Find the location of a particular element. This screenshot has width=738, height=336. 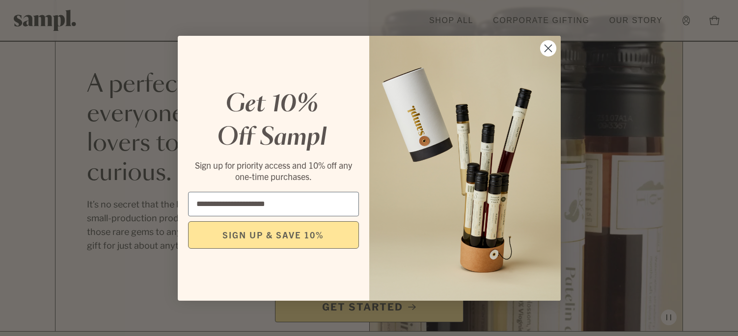

span: Sign up for priority access and 10% off any one-time purchases. is located at coordinates (273, 171).